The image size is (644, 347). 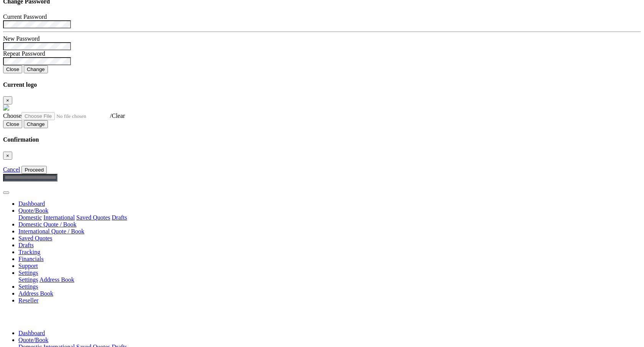 What do you see at coordinates (21, 38) in the screenshot?
I see `label: New Password` at bounding box center [21, 38].